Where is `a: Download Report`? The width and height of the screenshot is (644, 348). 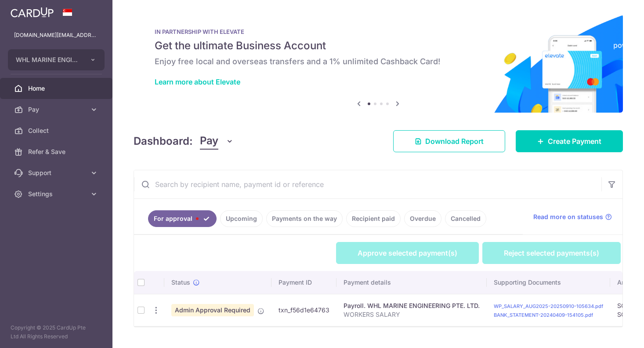 a: Download Report is located at coordinates (449, 141).